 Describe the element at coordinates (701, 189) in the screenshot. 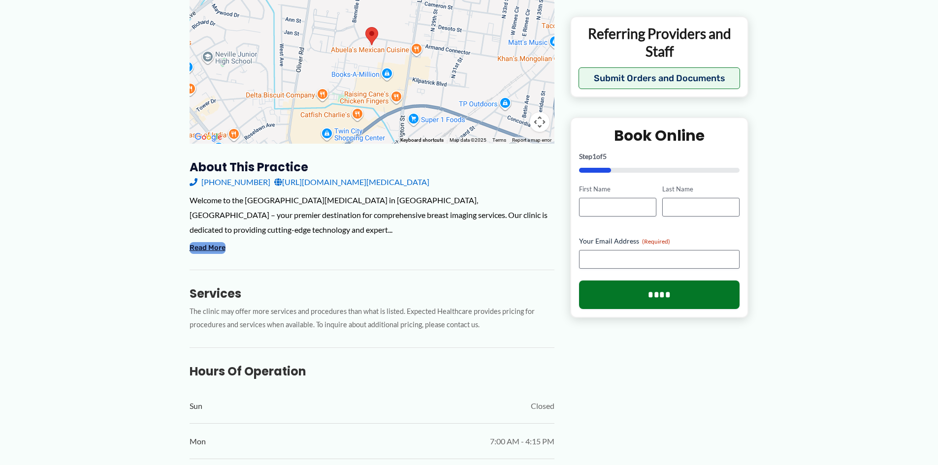

I see `label: Last Name` at that location.